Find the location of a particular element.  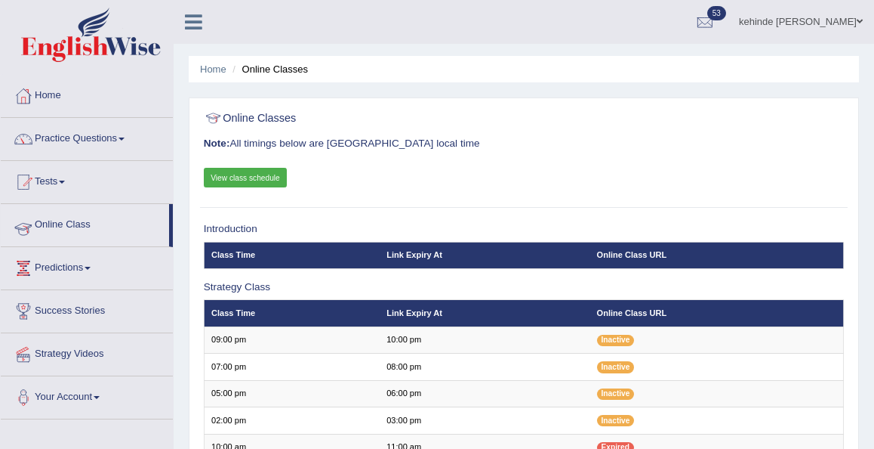

a: Success Stories is located at coordinates (87, 309).